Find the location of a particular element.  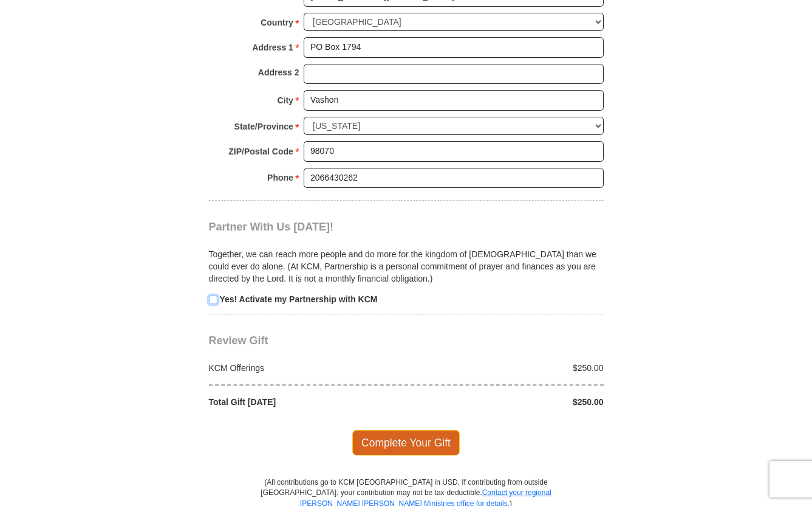

strong: Country is located at coordinates (277, 22).